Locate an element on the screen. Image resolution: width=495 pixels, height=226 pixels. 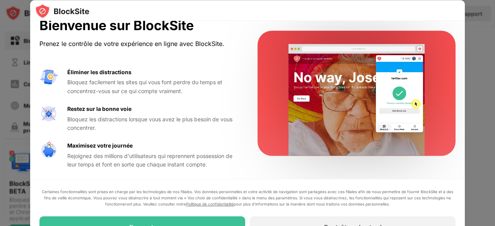
font: Certaines fonctionnalités sont prises en charge par les technologies de nos filiales. Vos données... is located at coordinates (247, 198).